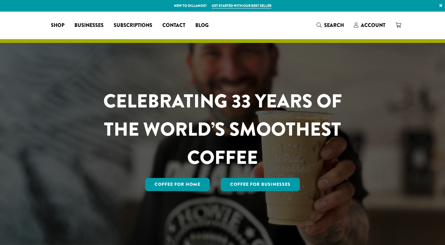  I want to click on h1: CELEBRATING 33 YEARS OF THE WORLD’S SMOOTHEST COFFEE, so click(222, 130).